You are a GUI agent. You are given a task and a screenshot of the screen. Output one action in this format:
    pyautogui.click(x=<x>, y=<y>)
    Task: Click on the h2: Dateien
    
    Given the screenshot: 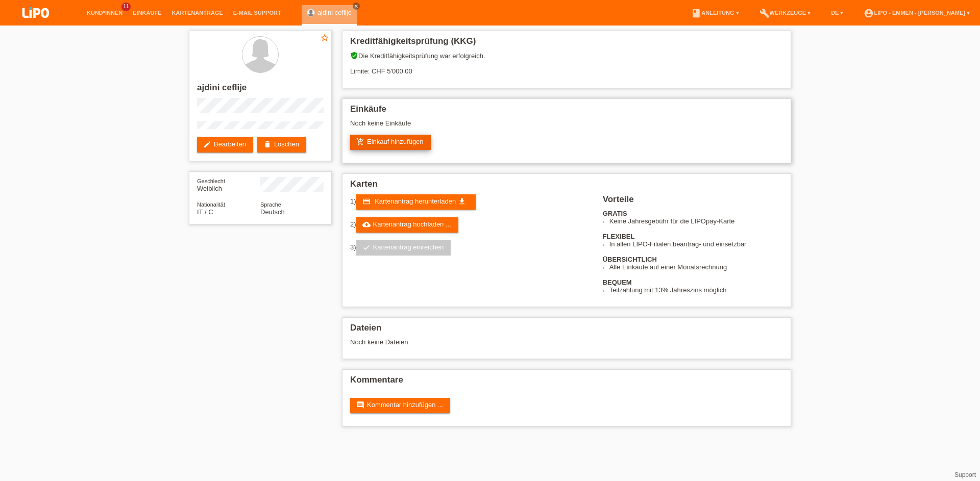 What is the action you would take?
    pyautogui.click(x=567, y=330)
    